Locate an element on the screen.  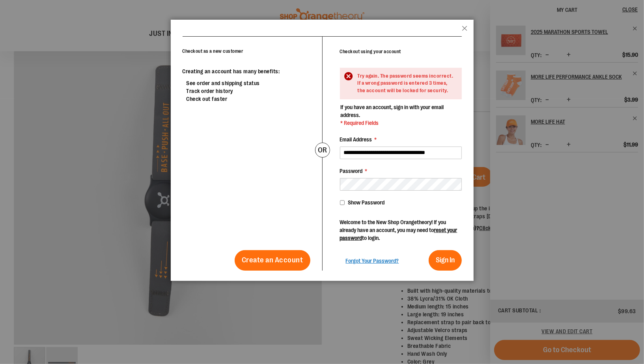
p: Creating an account has many benefits: is located at coordinates (247, 71).